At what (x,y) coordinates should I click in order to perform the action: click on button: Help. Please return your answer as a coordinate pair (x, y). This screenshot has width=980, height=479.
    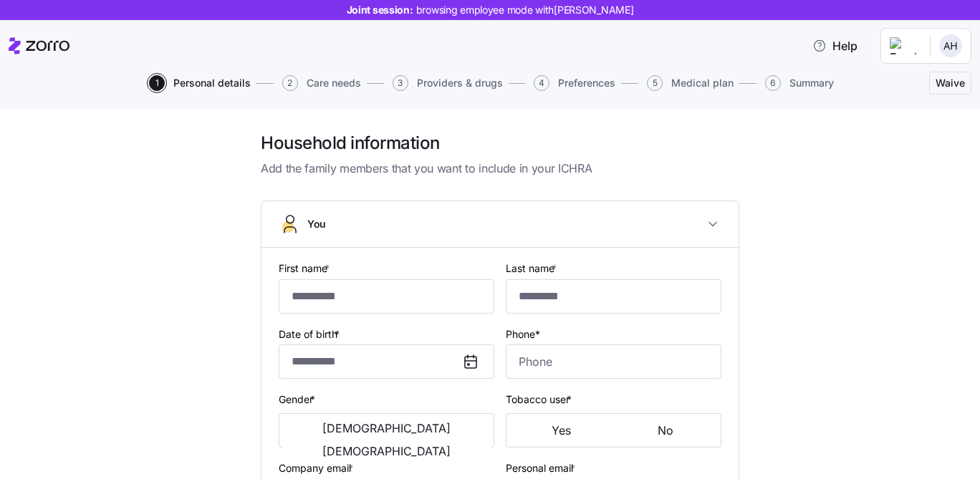
    Looking at the image, I should click on (835, 46).